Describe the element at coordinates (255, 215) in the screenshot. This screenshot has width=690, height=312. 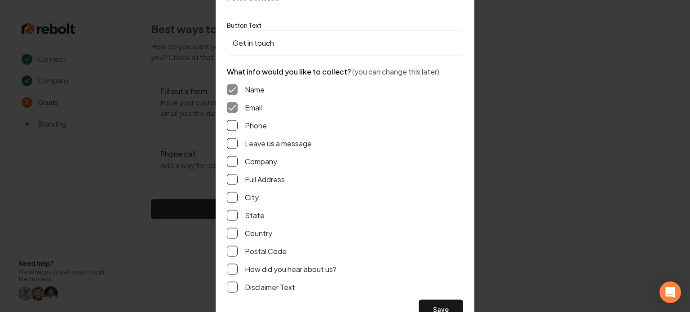
I see `label: State` at that location.